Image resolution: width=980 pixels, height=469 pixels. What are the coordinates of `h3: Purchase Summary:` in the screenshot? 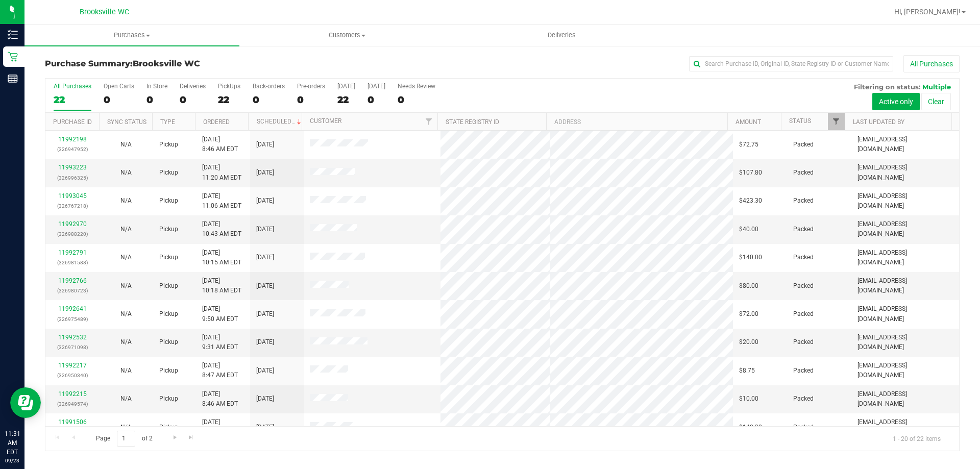 It's located at (197, 64).